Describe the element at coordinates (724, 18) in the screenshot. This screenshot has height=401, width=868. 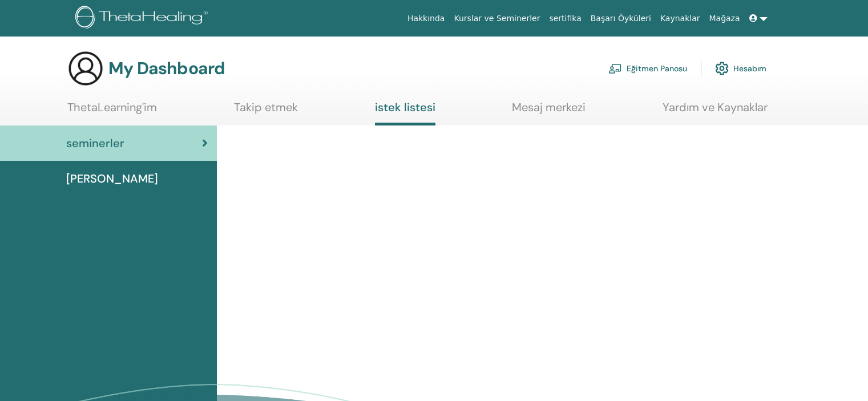
I see `a: Mağaza` at that location.